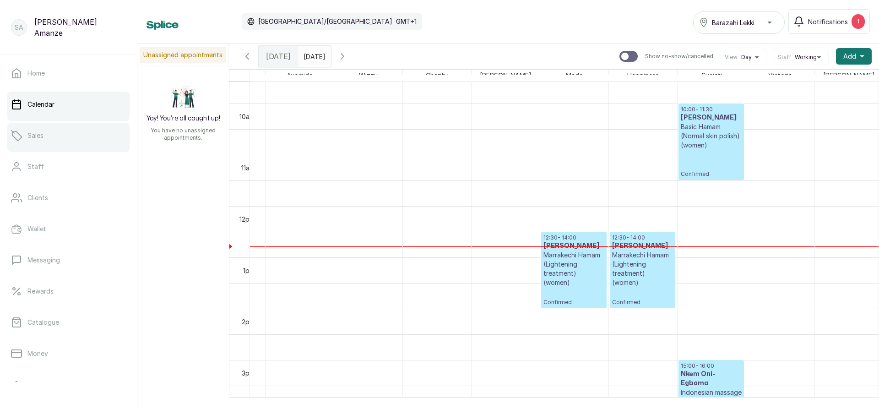 The image size is (879, 409). Describe the element at coordinates (249, 270) in the screenshot. I see `div: 1pm` at that location.